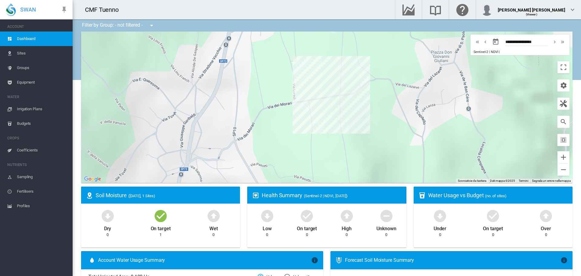 This screenshot has height=276, width=581. Describe the element at coordinates (564, 122) in the screenshot. I see `button: icon-magnify` at that location.